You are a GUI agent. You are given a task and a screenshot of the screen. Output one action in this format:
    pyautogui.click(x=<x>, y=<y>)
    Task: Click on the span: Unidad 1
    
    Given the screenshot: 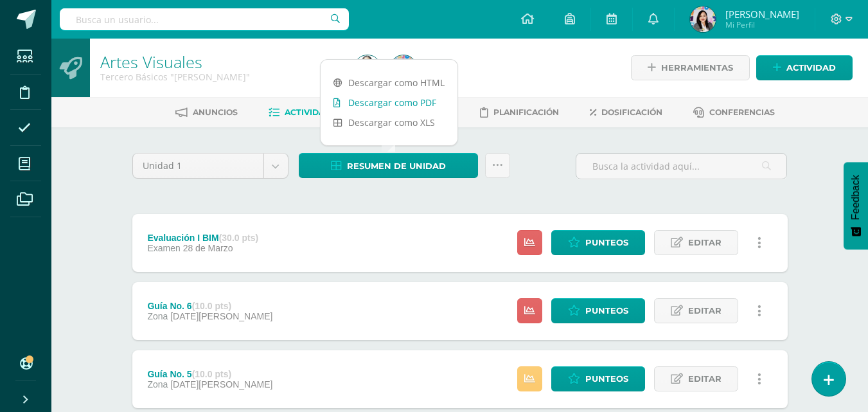 What is the action you would take?
    pyautogui.click(x=198, y=166)
    